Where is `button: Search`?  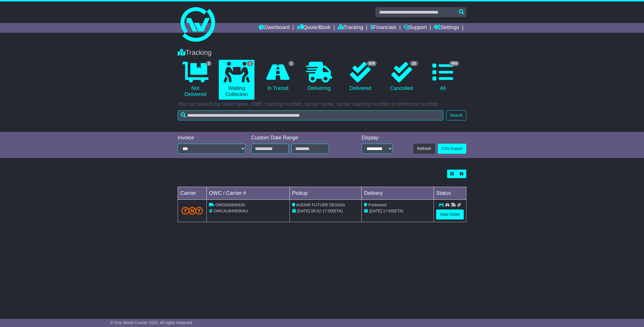
button: Search is located at coordinates (456, 115).